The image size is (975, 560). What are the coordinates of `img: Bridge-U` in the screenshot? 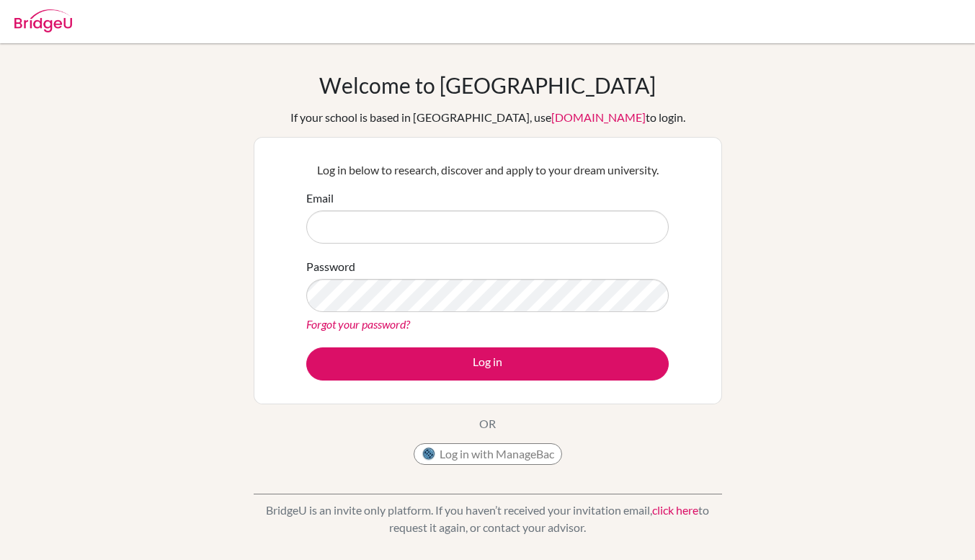 It's located at (43, 21).